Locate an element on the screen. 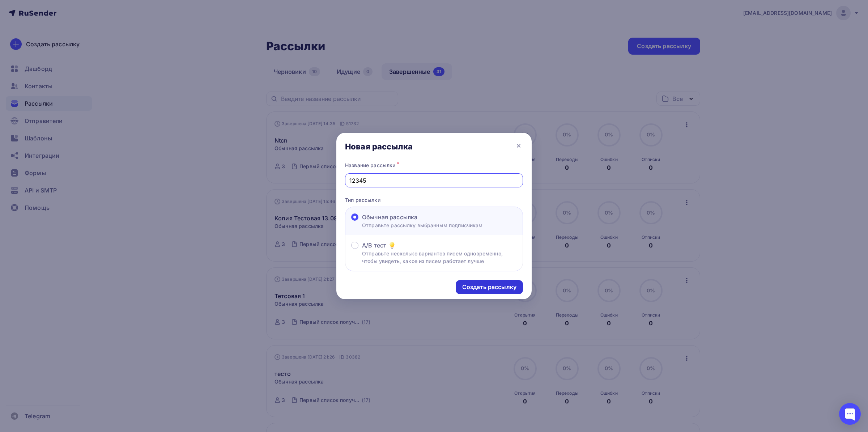  input: Придумайте название рассылки is located at coordinates (434, 181).